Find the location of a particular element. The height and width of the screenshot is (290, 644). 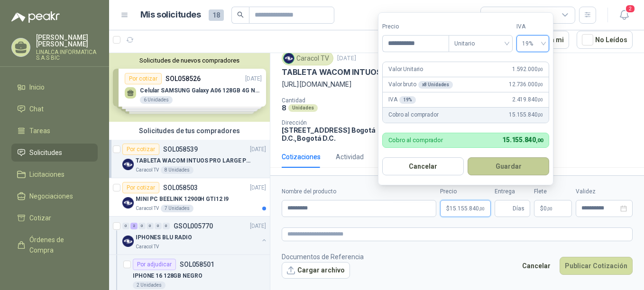

div: 2 Unidades is located at coordinates (149, 285).